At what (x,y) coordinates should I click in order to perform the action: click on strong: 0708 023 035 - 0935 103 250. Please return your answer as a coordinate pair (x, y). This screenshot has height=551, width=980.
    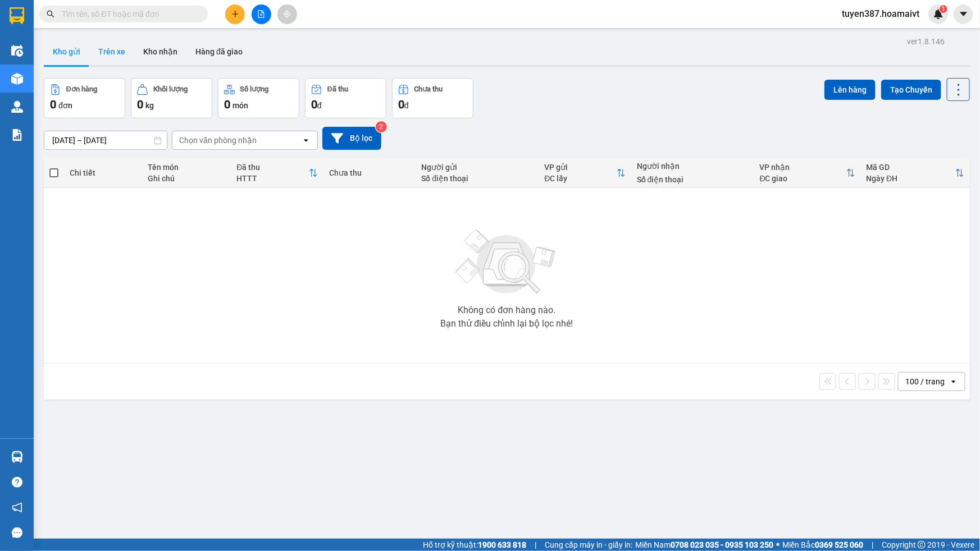
    Looking at the image, I should click on (722, 545).